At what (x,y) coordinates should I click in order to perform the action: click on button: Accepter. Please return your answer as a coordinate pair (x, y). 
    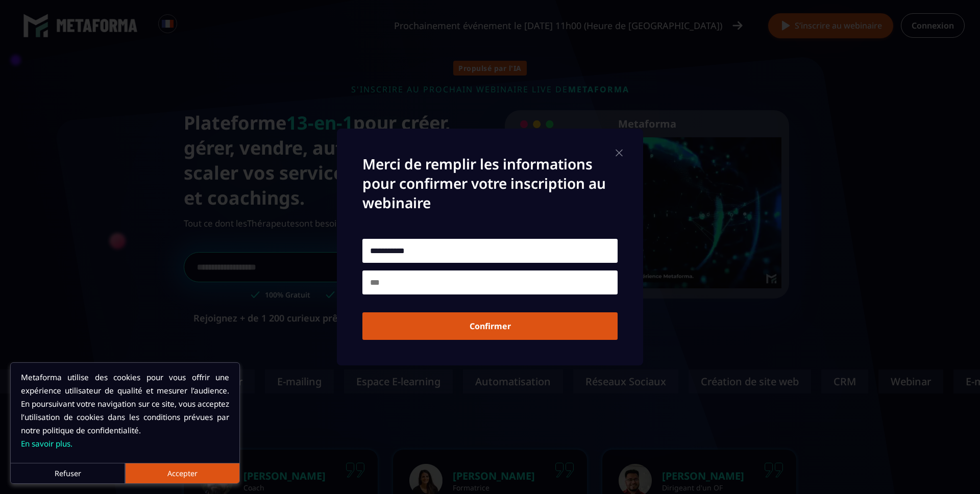
    Looking at the image, I should click on (182, 474).